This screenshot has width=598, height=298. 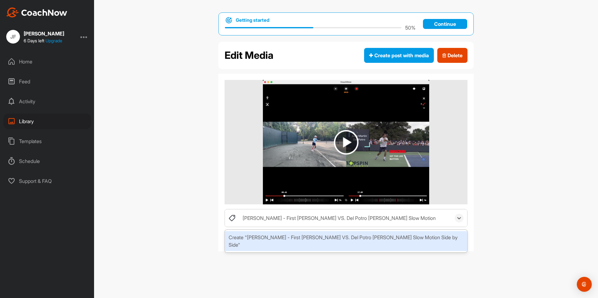 I want to click on div: Support & FAQ, so click(x=47, y=181).